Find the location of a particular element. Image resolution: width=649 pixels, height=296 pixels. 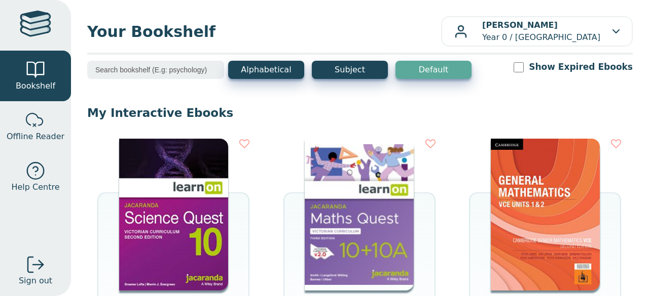

button: Default is located at coordinates (433, 70).